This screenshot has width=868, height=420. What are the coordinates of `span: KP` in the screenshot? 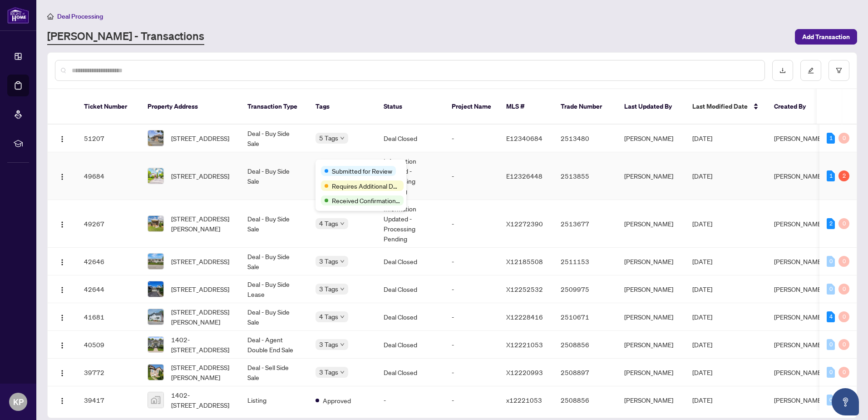 It's located at (18, 402).